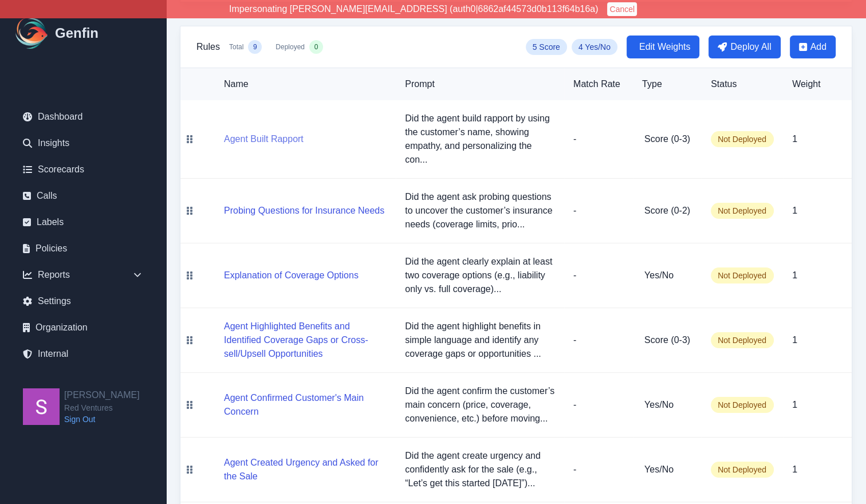 This screenshot has height=504, width=866. What do you see at coordinates (305, 340) in the screenshot?
I see `button: Agent Highlighted Benefits and Identified Coverage Gaps or Cross-sell/Upsell Opportunities` at bounding box center [305, 340].